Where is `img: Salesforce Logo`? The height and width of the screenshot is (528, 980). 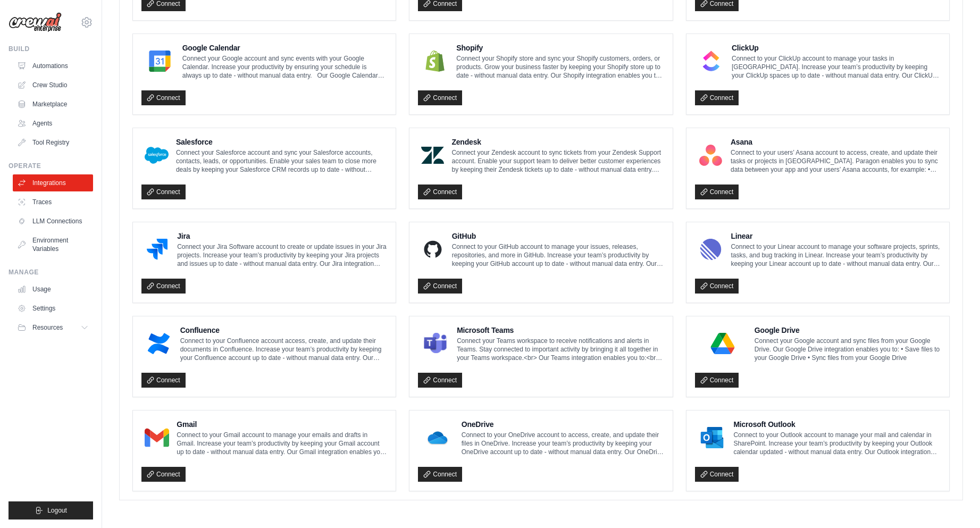 img: Salesforce Logo is located at coordinates (157, 156).